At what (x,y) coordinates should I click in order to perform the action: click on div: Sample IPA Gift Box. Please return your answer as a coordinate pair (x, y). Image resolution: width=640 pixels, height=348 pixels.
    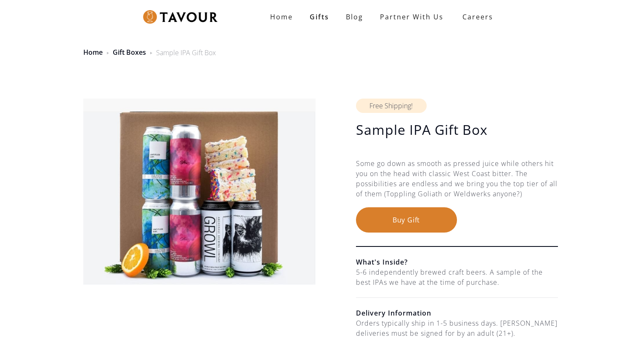
    Looking at the image, I should click on (186, 53).